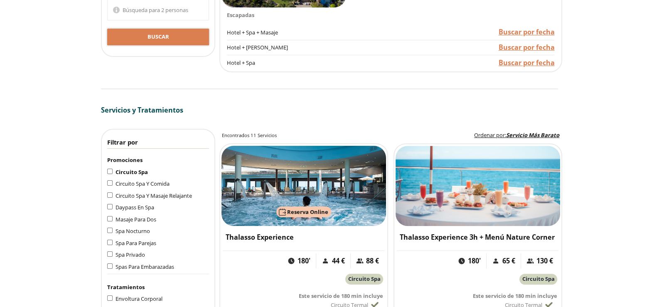 Image resolution: width=659 pixels, height=307 pixels. Describe the element at coordinates (489, 135) in the screenshot. I see `span: Ordenar por` at that location.